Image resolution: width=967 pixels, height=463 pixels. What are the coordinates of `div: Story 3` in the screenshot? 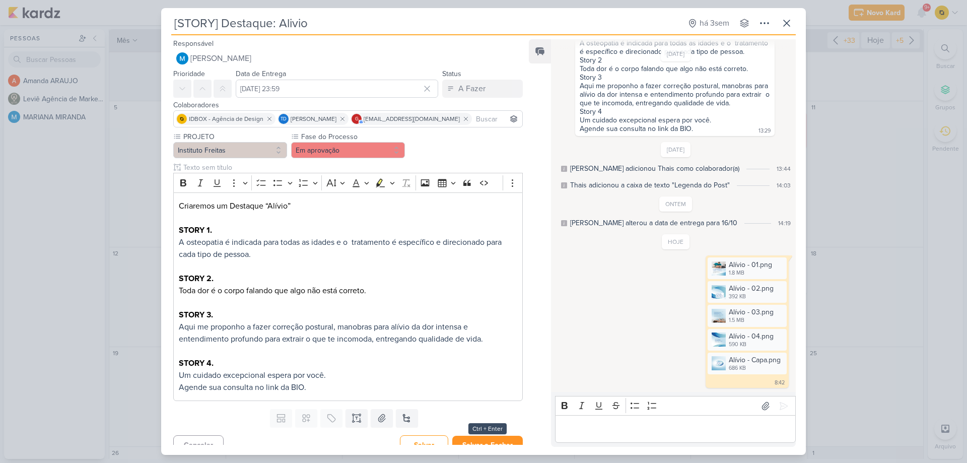 It's located at (675, 77).